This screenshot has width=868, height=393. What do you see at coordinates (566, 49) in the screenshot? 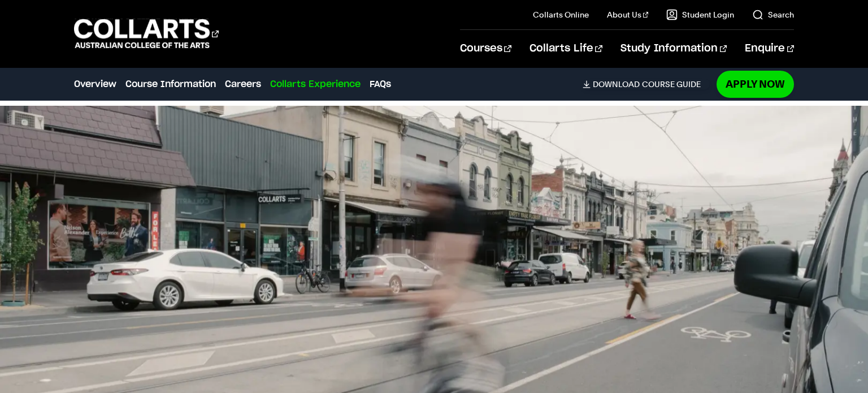
I see `a: Collarts Life` at bounding box center [566, 49].